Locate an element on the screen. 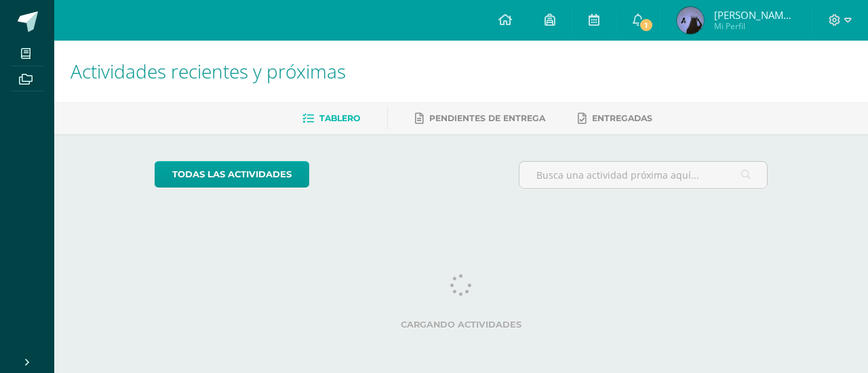 The width and height of the screenshot is (868, 373). a: Tablero is located at coordinates (331, 119).